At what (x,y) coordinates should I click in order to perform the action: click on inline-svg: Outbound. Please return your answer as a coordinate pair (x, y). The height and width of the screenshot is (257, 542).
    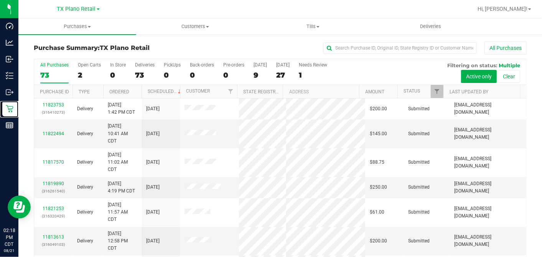
    Looking at the image, I should click on (10, 92).